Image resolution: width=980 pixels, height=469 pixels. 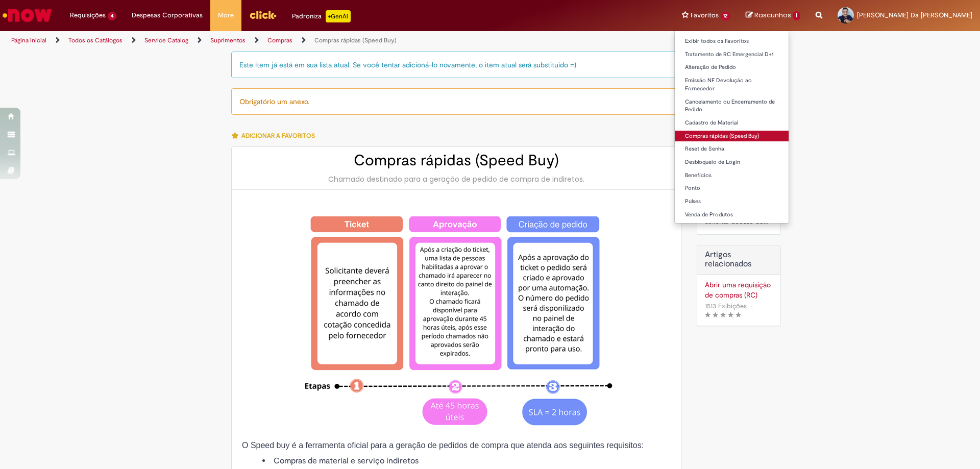 What do you see at coordinates (731, 188) in the screenshot?
I see `a: Ponto` at bounding box center [731, 188].